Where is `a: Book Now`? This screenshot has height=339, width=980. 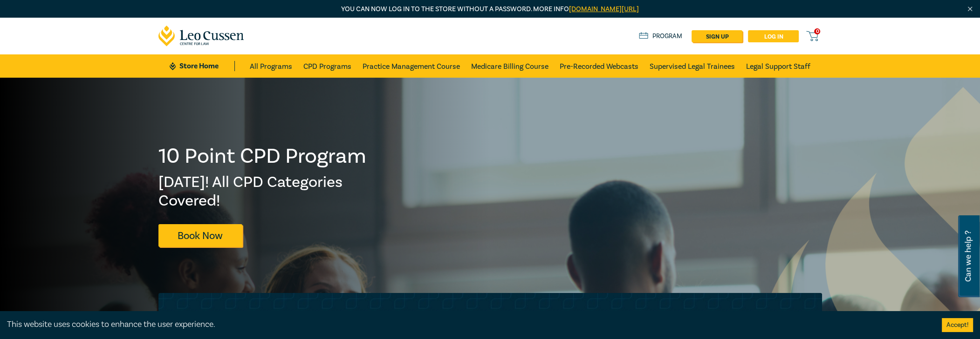
a: Book Now is located at coordinates (201, 235).